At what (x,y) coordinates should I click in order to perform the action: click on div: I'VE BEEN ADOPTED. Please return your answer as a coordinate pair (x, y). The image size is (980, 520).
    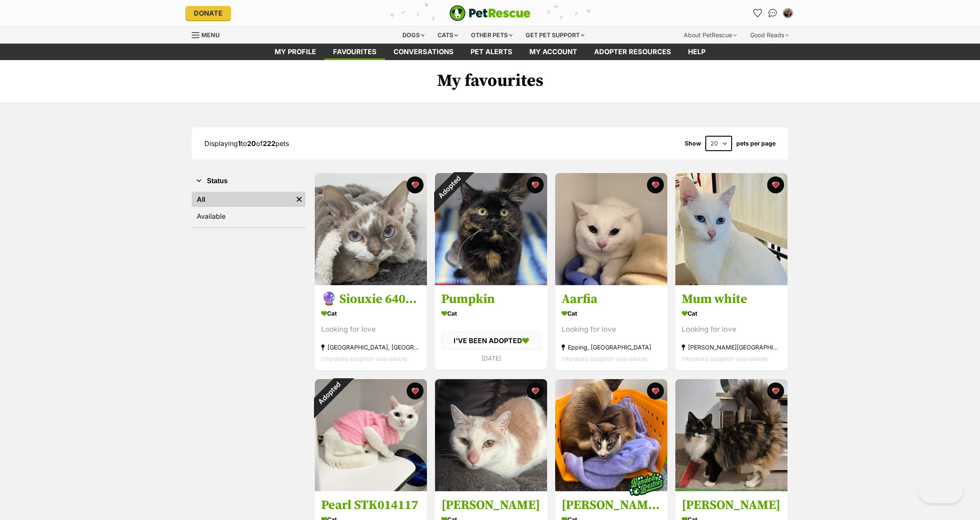
    Looking at the image, I should click on (491, 341).